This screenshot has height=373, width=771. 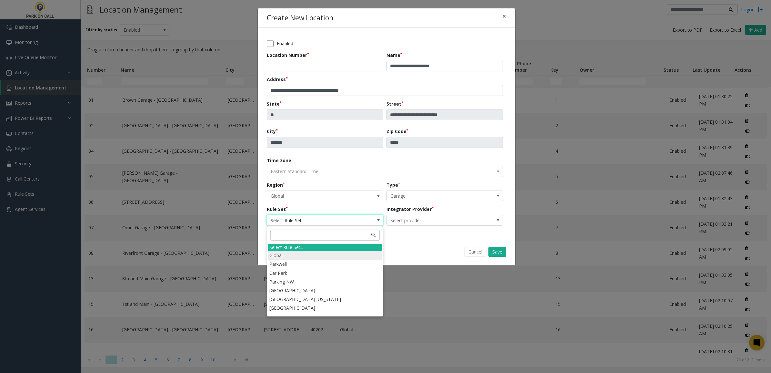 I want to click on label: Rule Set, so click(x=277, y=209).